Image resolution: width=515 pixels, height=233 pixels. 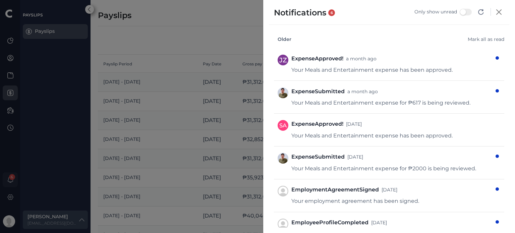 What do you see at coordinates (346, 190) in the screenshot?
I see `div: Employment Agreement Signed` at bounding box center [346, 190].